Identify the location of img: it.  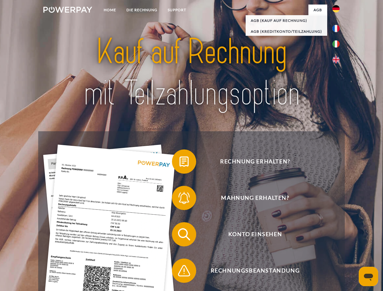
(336, 44).